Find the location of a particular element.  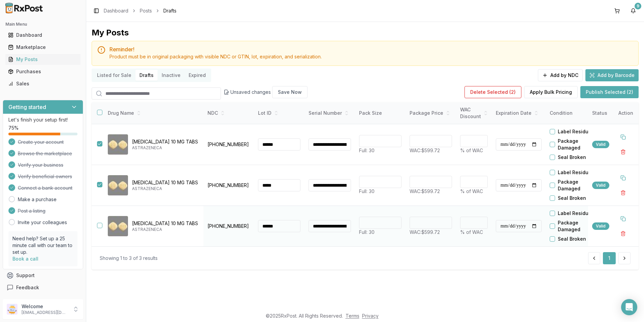

div: Serial Number is located at coordinates (330, 113).